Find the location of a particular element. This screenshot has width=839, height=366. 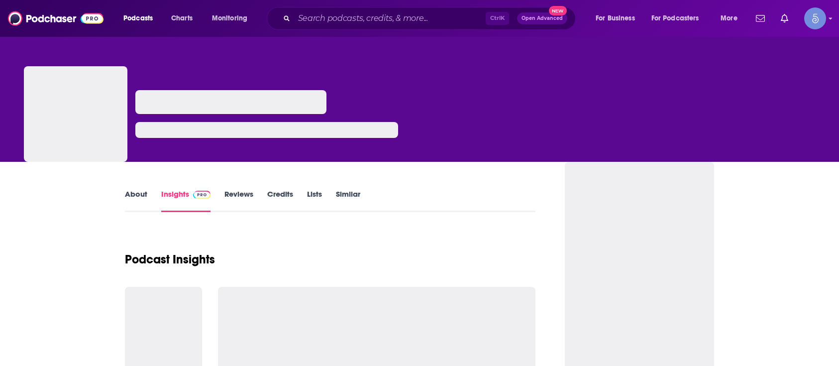

img: User Profile is located at coordinates (816, 18).